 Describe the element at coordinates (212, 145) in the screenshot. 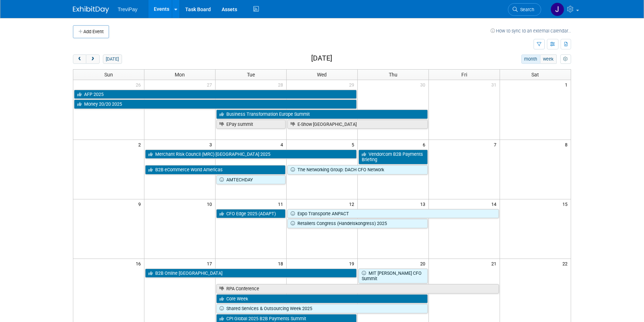

I see `span: 3` at that location.